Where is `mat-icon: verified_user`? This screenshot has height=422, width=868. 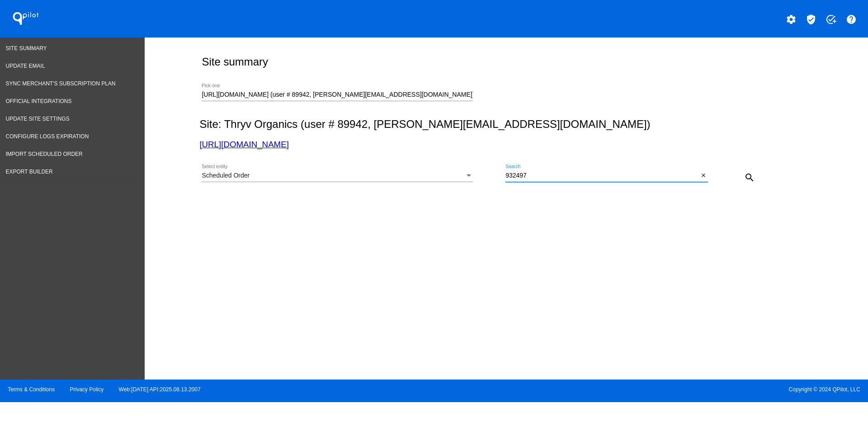
mat-icon: verified_user is located at coordinates (811, 19).